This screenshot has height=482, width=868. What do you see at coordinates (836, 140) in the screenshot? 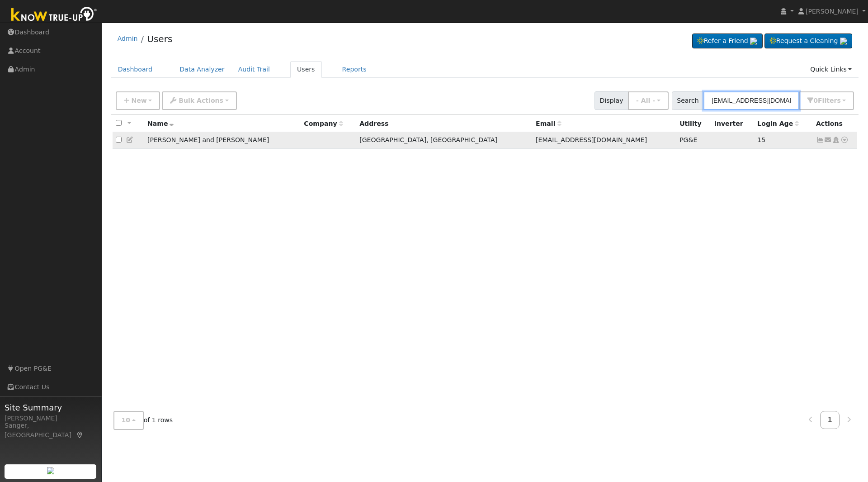
I see `a: Login As` at bounding box center [836, 140].